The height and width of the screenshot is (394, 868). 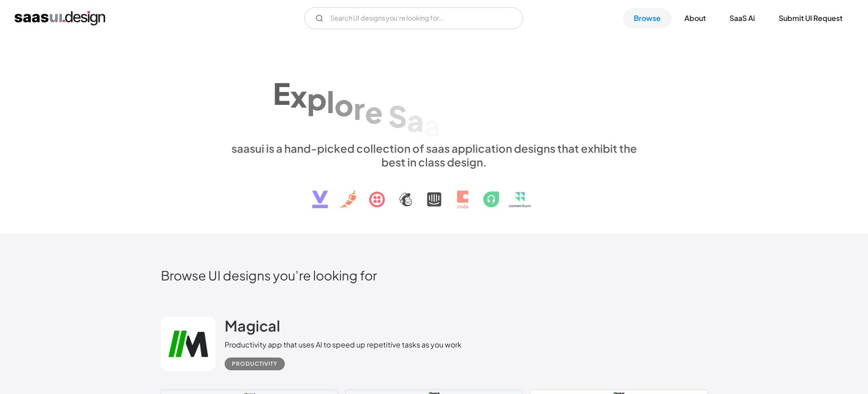 What do you see at coordinates (374, 111) in the screenshot?
I see `div: e` at bounding box center [374, 111].